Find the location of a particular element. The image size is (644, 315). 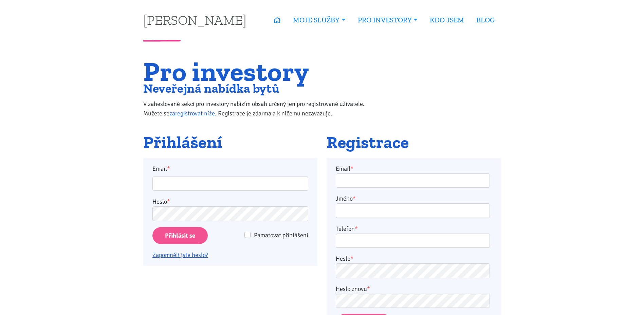

label: Heslo znovu is located at coordinates (353, 289).